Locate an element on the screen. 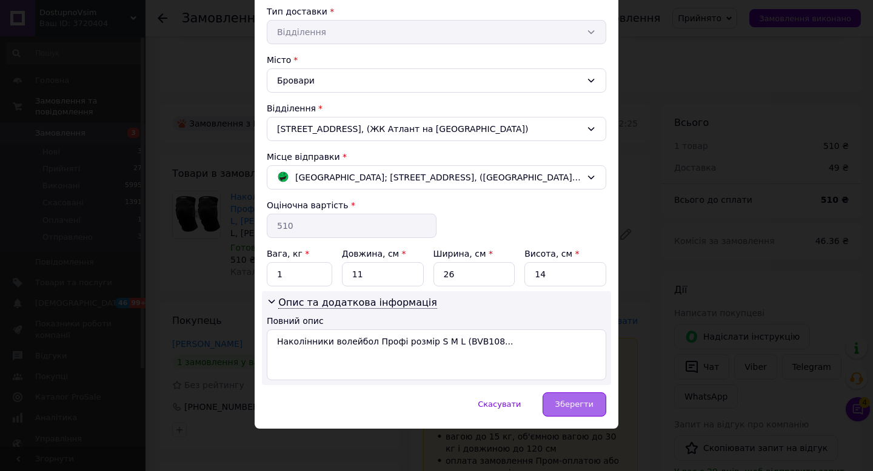  div: Місце відправки is located at coordinates (436, 157).